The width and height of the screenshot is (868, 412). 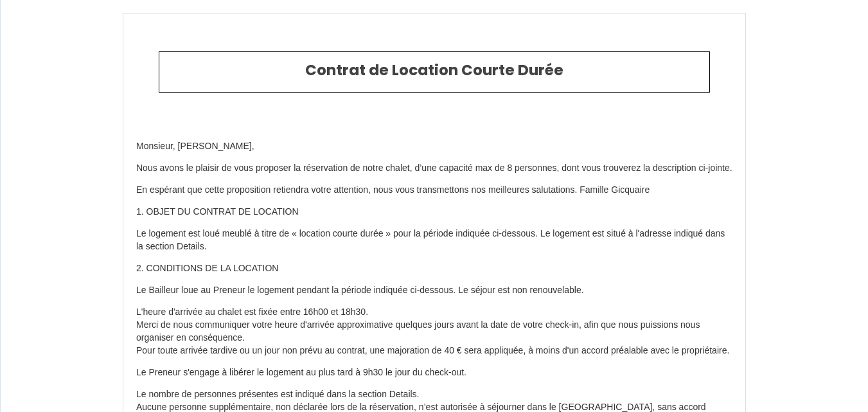 I want to click on span: 1. OBJET DU CONTRAT DE LOCATION, so click(x=217, y=211).